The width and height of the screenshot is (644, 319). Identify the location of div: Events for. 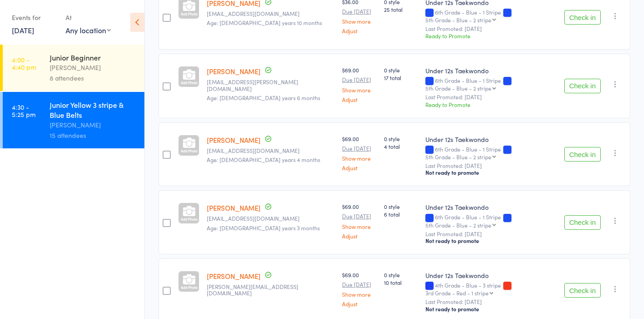
(35, 17).